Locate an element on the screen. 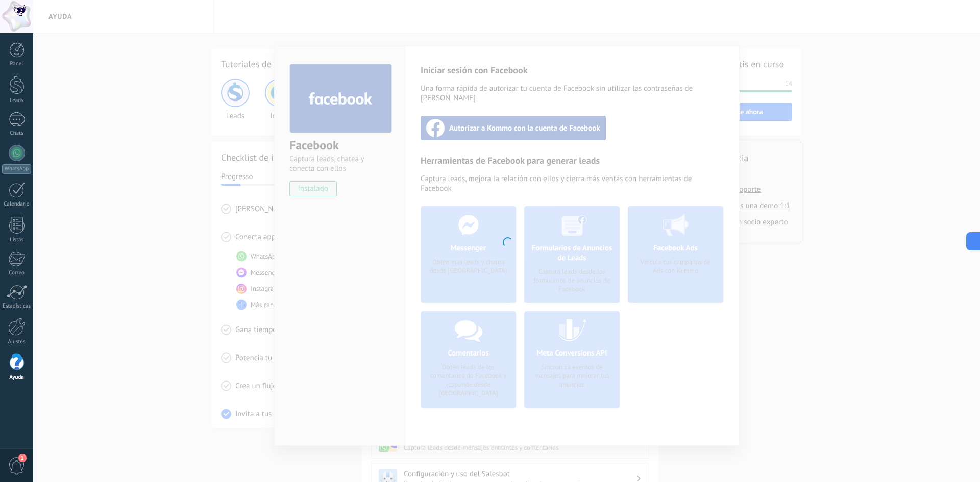 Image resolution: width=980 pixels, height=482 pixels. div: Panel is located at coordinates (17, 64).